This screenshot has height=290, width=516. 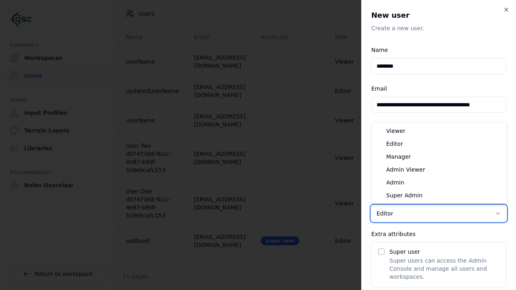 What do you see at coordinates (404, 195) in the screenshot?
I see `span: Super Admin` at bounding box center [404, 195].